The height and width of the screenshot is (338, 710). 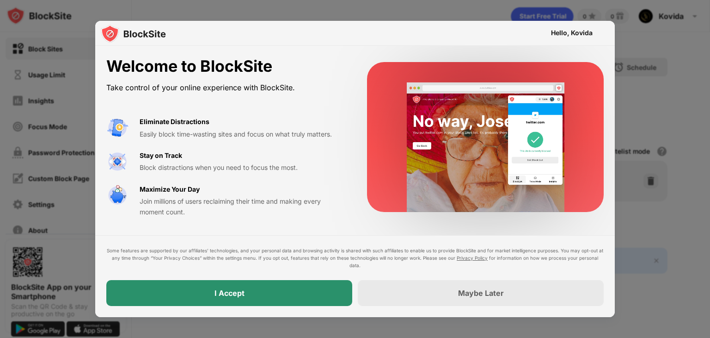 What do you see at coordinates (117, 161) in the screenshot?
I see `img: value-focus.svg` at bounding box center [117, 161].